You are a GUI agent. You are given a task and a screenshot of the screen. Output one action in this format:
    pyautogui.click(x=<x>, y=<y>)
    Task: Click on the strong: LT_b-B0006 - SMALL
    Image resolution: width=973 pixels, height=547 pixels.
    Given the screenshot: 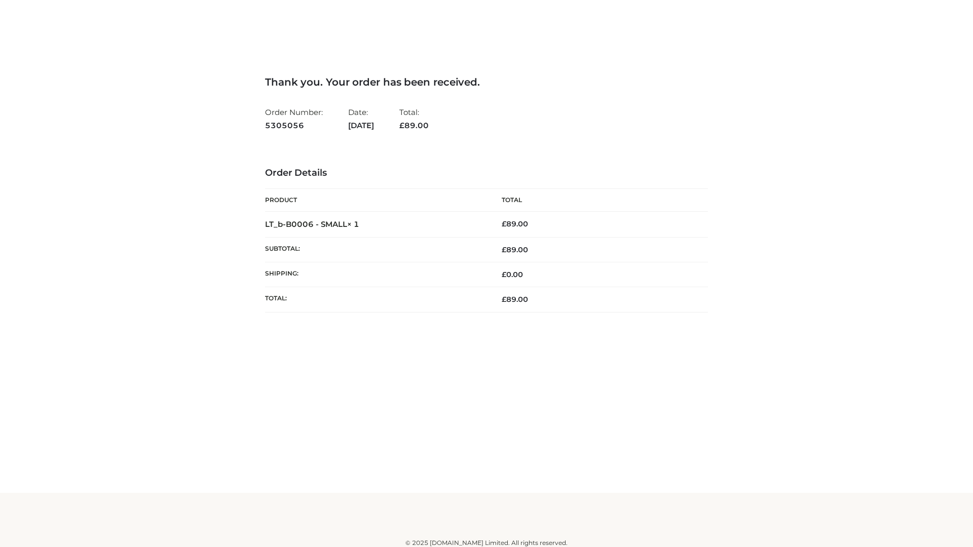 What is the action you would take?
    pyautogui.click(x=312, y=224)
    